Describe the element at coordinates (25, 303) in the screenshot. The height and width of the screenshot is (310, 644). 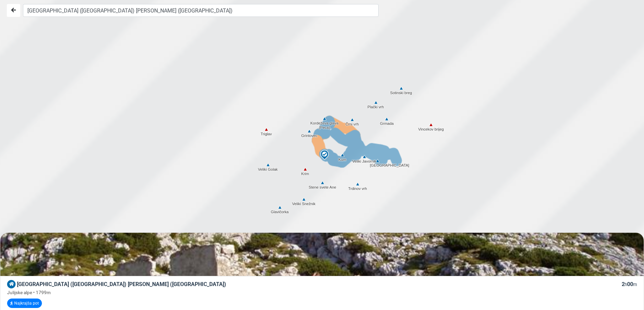
I see `button: Najkrajša pot` at that location.